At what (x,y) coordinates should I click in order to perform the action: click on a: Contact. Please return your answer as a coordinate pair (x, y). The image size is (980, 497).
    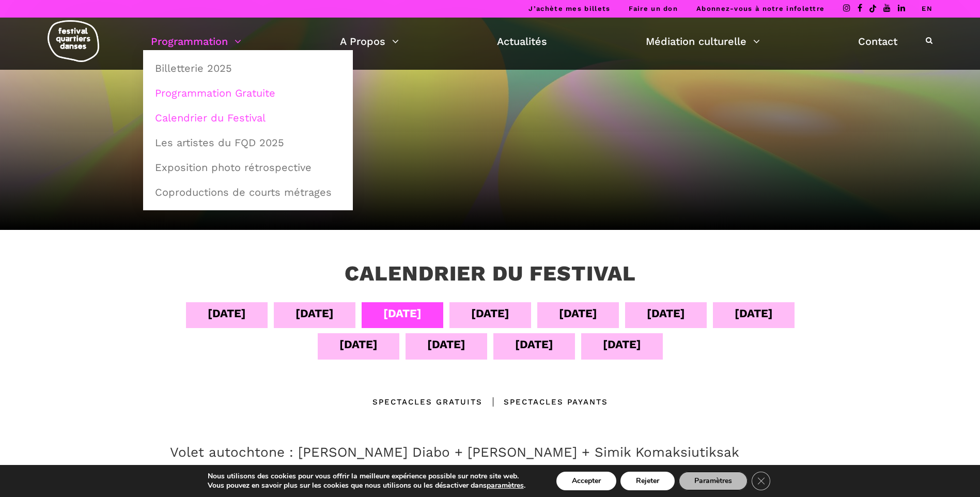
    Looking at the image, I should click on (877, 42).